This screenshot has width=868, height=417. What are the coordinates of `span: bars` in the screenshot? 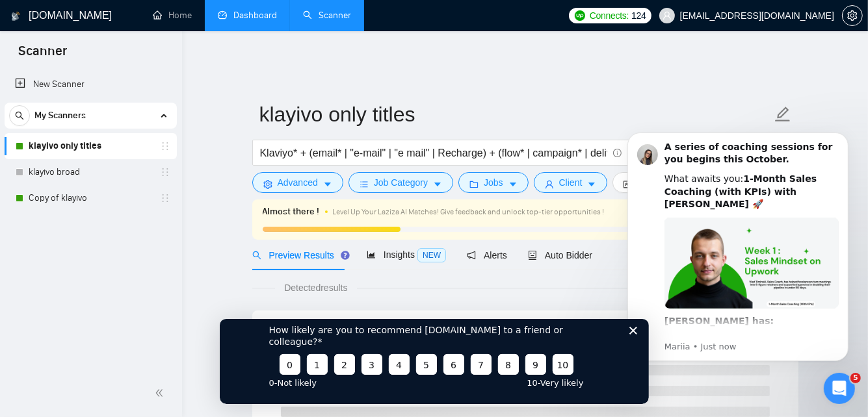 It's located at (364, 184).